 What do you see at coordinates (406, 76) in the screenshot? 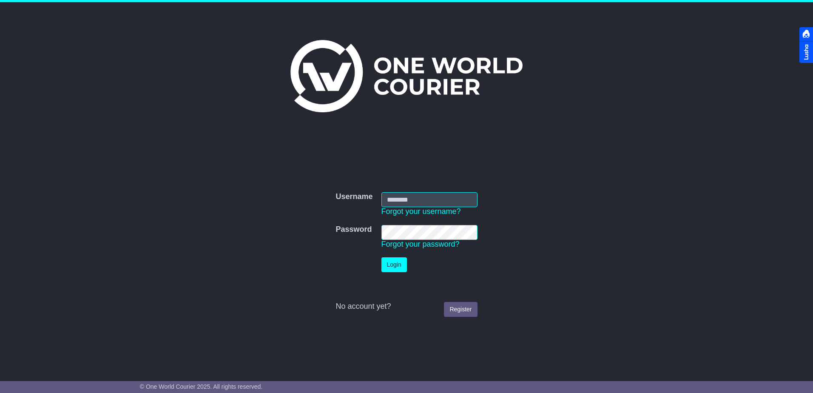
I see `img: One World` at bounding box center [406, 76].